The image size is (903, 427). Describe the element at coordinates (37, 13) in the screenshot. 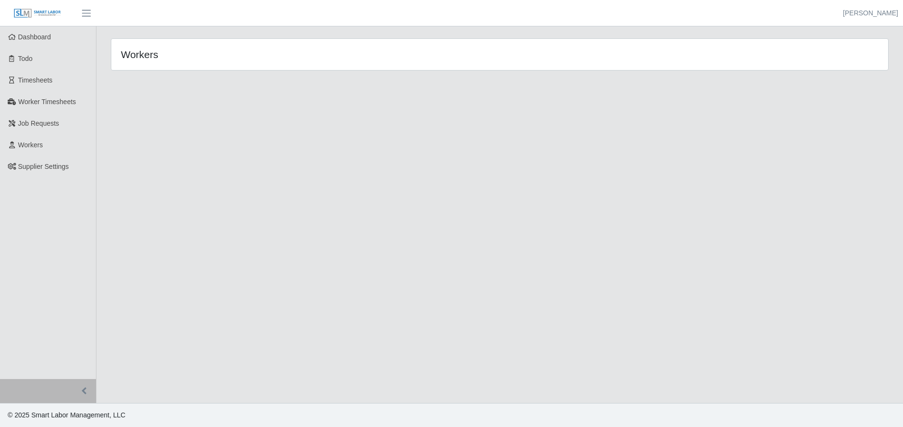

I see `img: SLM Logo` at that location.